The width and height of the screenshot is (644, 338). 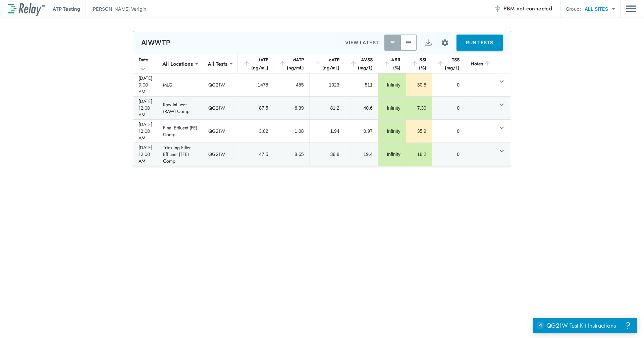 What do you see at coordinates (419, 131) in the screenshot?
I see `div: 35.9` at bounding box center [419, 131].